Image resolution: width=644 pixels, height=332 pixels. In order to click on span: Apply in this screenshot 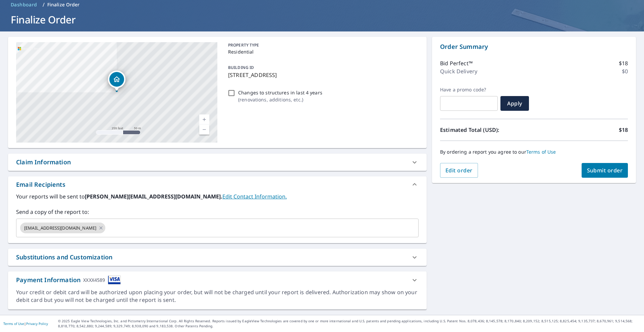, I will do `click(515, 103)`.